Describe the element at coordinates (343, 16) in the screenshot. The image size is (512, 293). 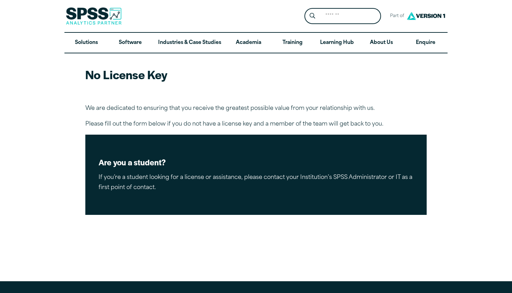
I see `form: Site Header Search Form` at that location.